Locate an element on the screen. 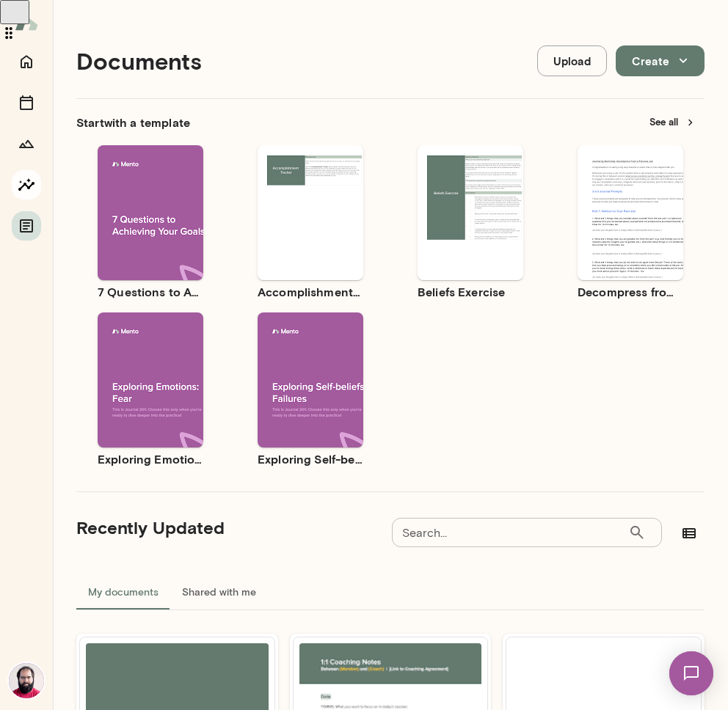 The width and height of the screenshot is (728, 710). button: My documents is located at coordinates (123, 592).